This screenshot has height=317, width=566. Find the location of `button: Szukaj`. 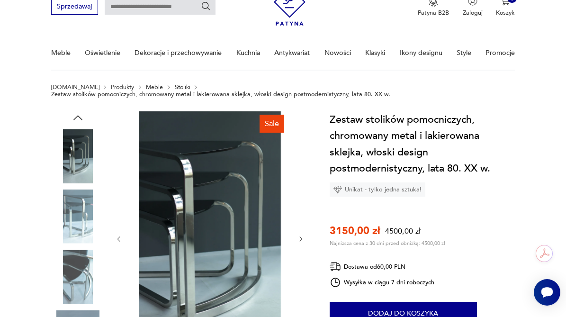

button: Szukaj is located at coordinates (206, 7).